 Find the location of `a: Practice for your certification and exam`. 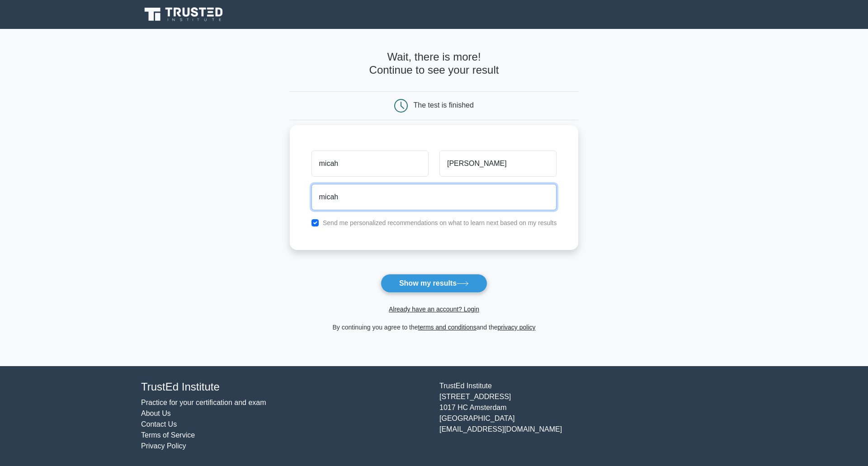

a: Practice for your certification and exam is located at coordinates (204, 402).